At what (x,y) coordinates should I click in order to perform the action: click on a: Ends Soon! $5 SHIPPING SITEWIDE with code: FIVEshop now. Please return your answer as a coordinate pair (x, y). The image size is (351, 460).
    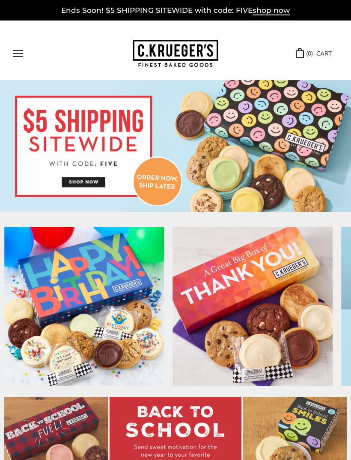
    Looking at the image, I should click on (175, 11).